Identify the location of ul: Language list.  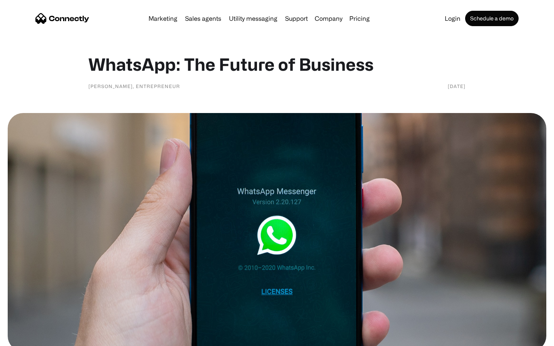
(31, 338).